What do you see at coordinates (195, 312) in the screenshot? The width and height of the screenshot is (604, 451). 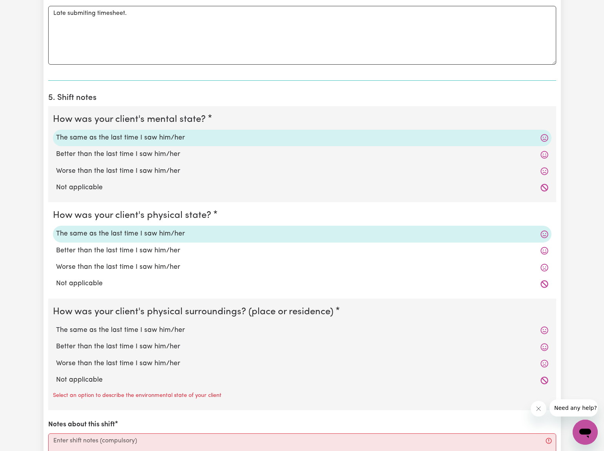 I see `legend: How was your client's physical surroundings? (place or residence)` at bounding box center [195, 312].